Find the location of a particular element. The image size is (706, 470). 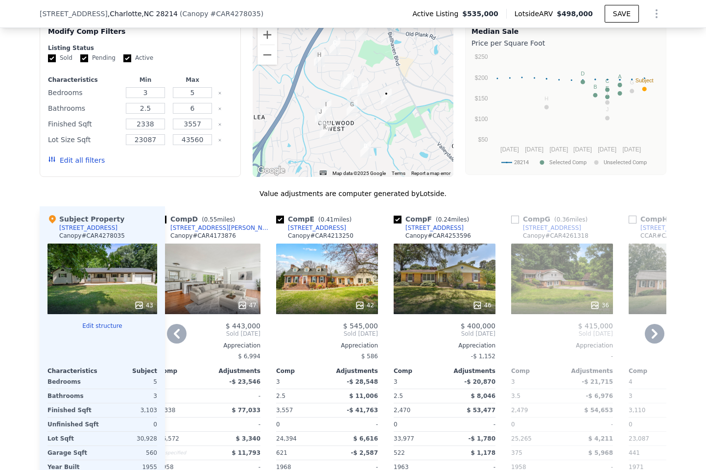

span: , NC 28214 is located at coordinates (160, 14).